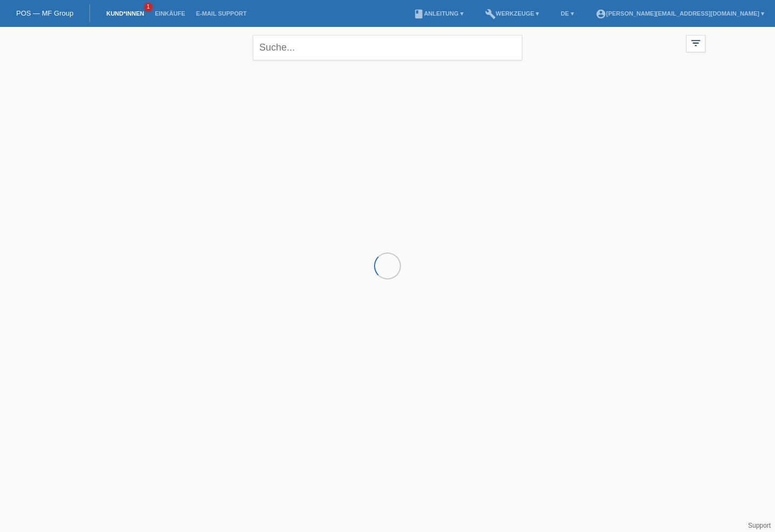 The image size is (775, 532). Describe the element at coordinates (45, 13) in the screenshot. I see `a: POS — MF Group` at that location.